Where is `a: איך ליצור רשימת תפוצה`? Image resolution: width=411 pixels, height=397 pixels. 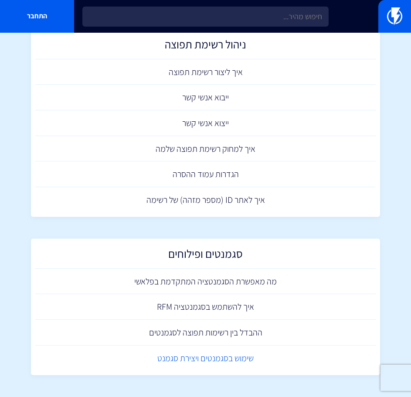 a: איך ליצור רשימת תפוצה is located at coordinates (206, 72).